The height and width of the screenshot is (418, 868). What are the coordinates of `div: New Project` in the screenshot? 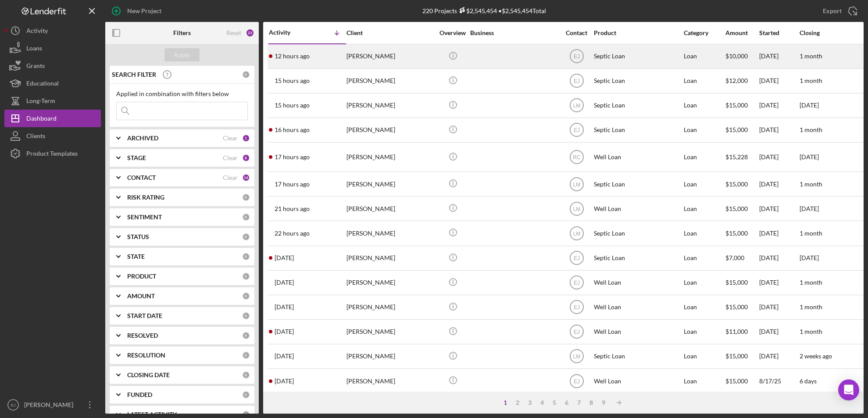 It's located at (144, 11).